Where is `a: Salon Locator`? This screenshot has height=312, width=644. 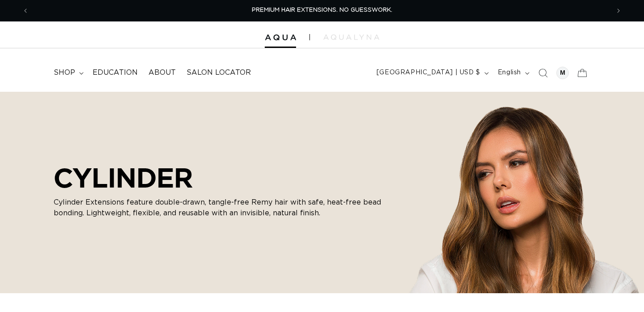 a: Salon Locator is located at coordinates (218, 72).